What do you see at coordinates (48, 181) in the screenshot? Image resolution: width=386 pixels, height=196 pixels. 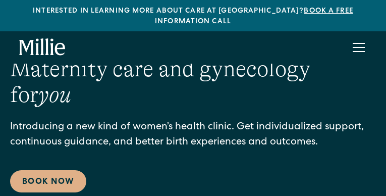 I see `a: Book Now` at bounding box center [48, 181].